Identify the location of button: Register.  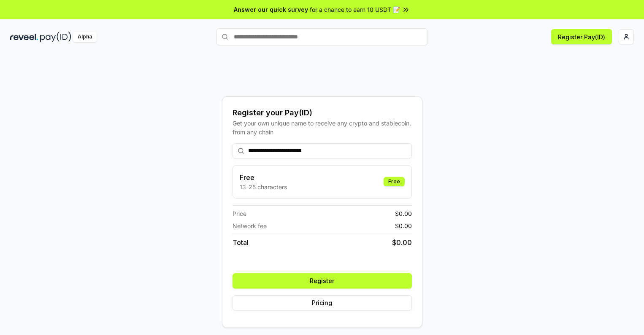
(322, 281).